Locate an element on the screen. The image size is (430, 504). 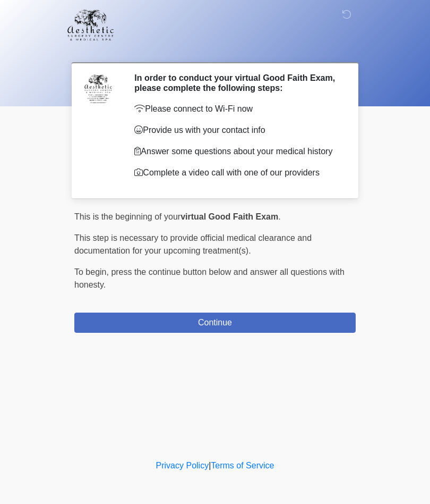
img: Agent Avatar is located at coordinates (98, 89).